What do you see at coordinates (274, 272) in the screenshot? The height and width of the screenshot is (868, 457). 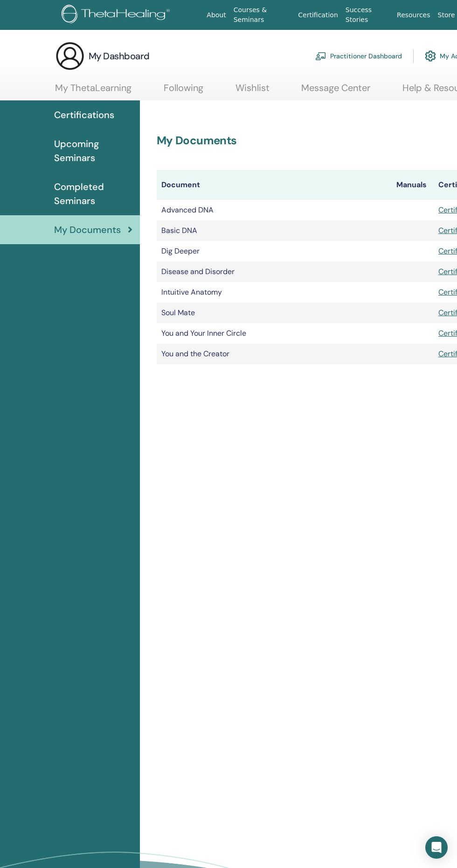 I see `td: Disease and Disorder` at bounding box center [274, 272].